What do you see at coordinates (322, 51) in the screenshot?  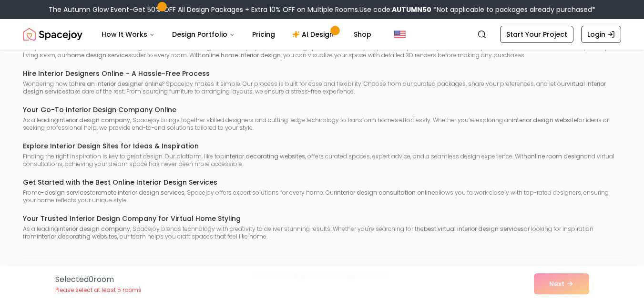 I see `p: Every home is unique, and so are its design needs. Our helps you craft stunning spaces that refle...` at bounding box center [322, 51].